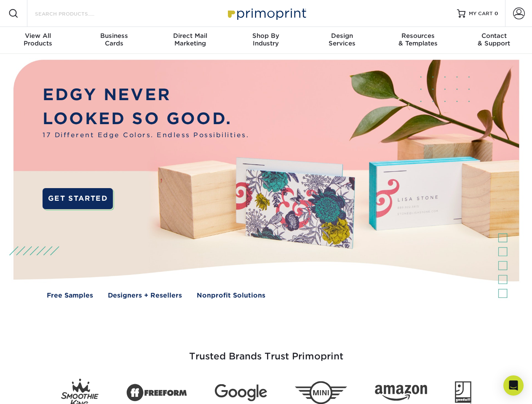 The image size is (532, 404). Describe the element at coordinates (114, 36) in the screenshot. I see `span: Business` at that location.